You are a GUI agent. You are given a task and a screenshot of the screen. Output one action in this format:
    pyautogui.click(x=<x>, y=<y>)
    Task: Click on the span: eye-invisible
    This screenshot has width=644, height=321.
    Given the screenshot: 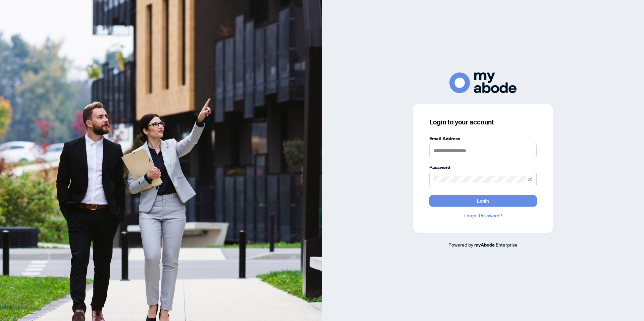 What is the action you would take?
    pyautogui.click(x=530, y=180)
    